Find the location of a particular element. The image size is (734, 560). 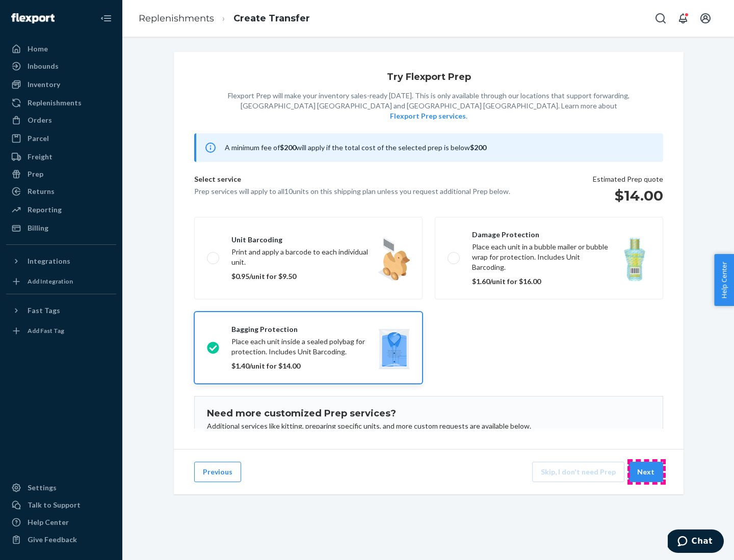

a: Add Fast Tag is located at coordinates (61, 331).